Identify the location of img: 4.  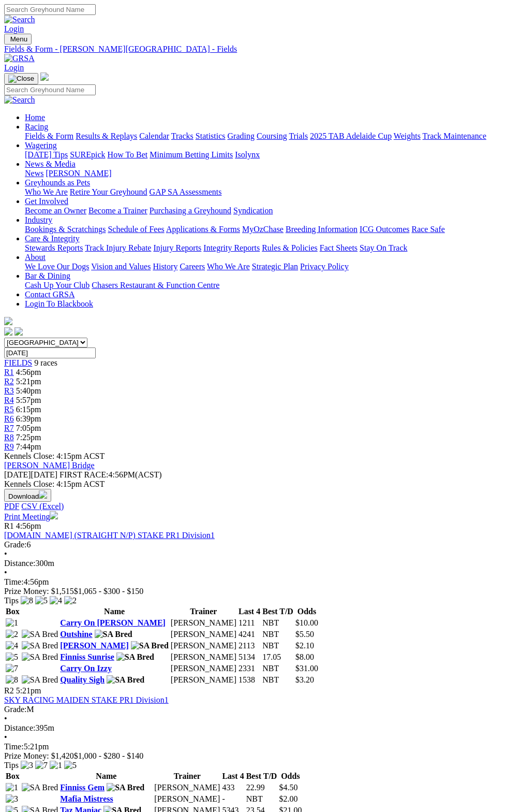
(56, 601).